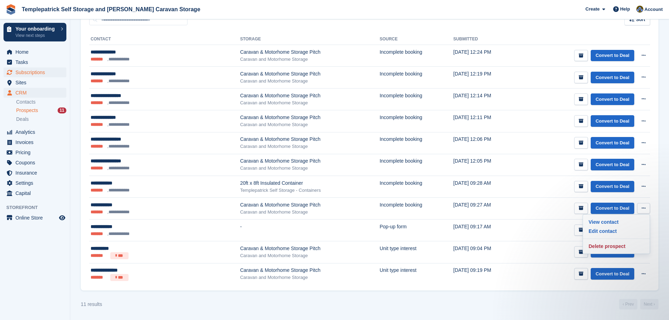 The height and width of the screenshot is (320, 669). I want to click on a: Prospects 11, so click(41, 110).